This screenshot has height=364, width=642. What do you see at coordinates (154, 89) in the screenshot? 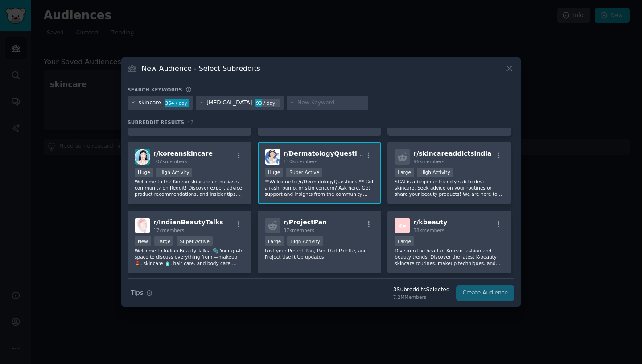
I see `h3: Search keywords` at bounding box center [154, 89].